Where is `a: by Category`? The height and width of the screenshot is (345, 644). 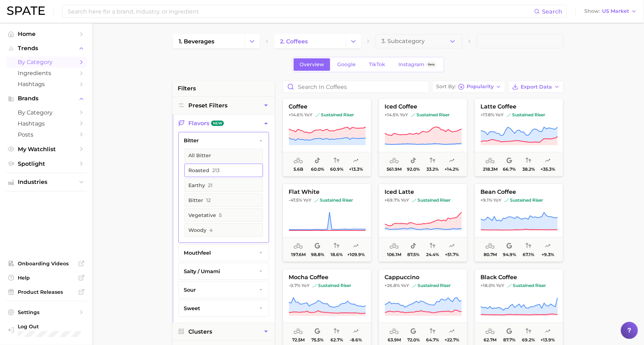 a: by Category is located at coordinates (46, 62).